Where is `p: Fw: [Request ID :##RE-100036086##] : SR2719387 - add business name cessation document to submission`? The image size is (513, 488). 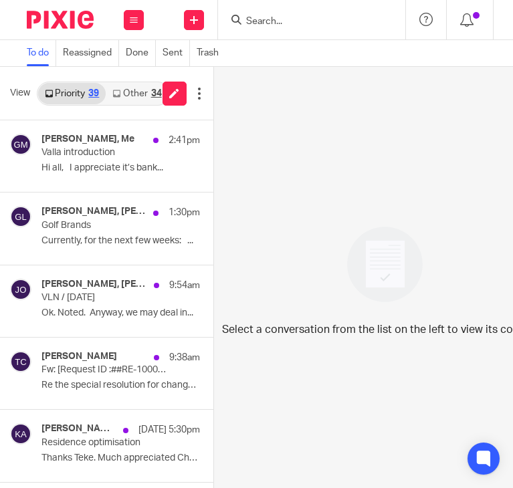
p: Fw: [Request ID :##RE-100036086##] : SR2719387 - add business name cessation document to submission is located at coordinates (104, 370).